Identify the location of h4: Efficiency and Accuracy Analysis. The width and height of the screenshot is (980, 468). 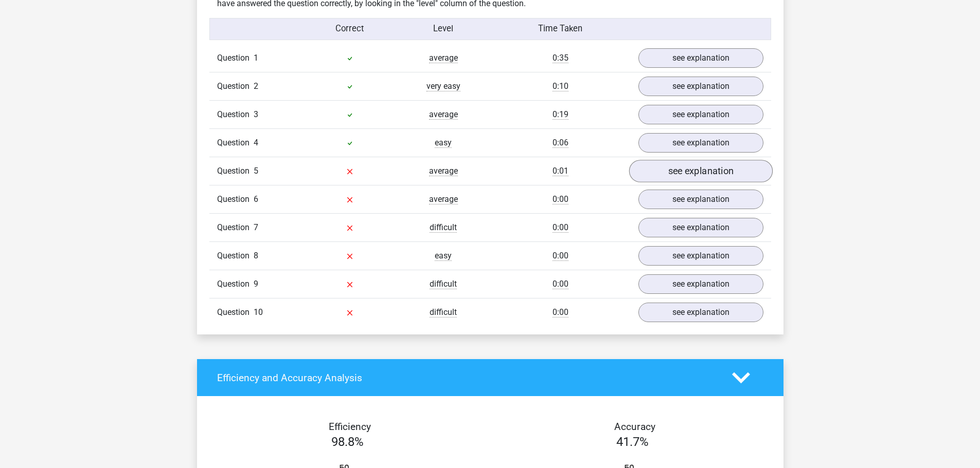
(467, 378).